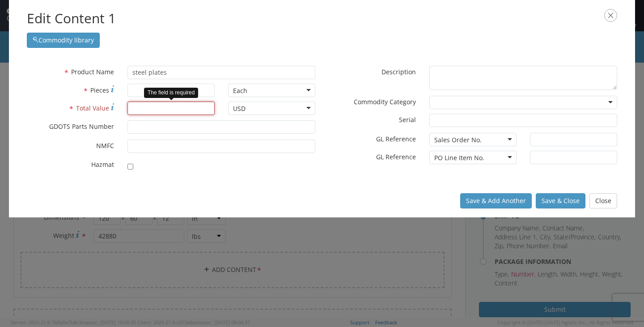 Image resolution: width=644 pixels, height=327 pixels. What do you see at coordinates (82, 126) in the screenshot?
I see `span: GDOTS Parts Number` at bounding box center [82, 126].